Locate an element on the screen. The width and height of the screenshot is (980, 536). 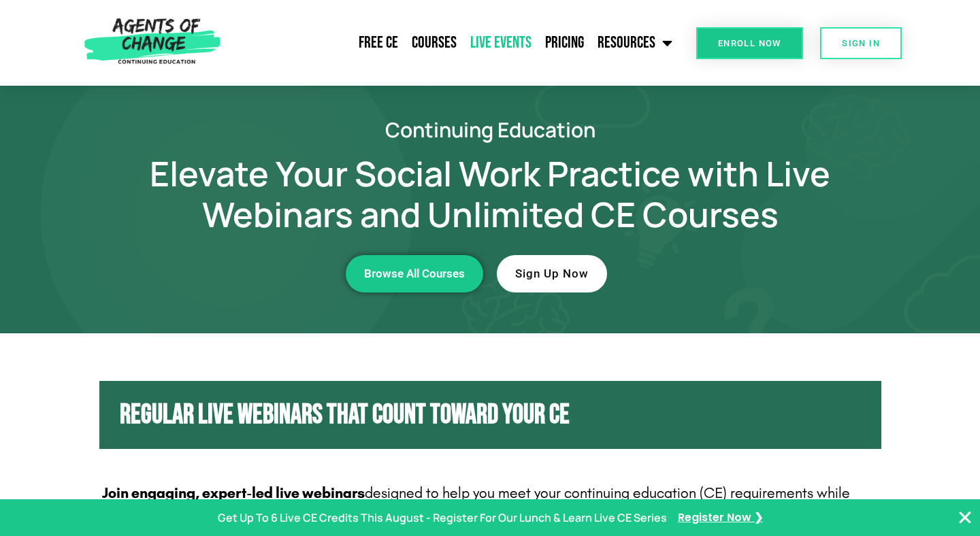
a: Enroll Now is located at coordinates (749, 43).